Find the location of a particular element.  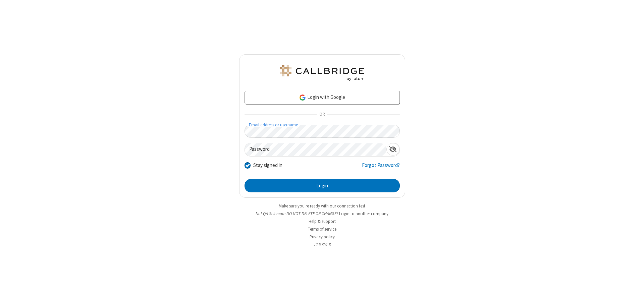

input: Email address or username is located at coordinates (322, 131).